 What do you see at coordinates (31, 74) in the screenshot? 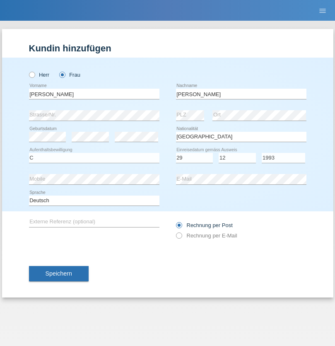
I see `input: Herr` at bounding box center [31, 74].